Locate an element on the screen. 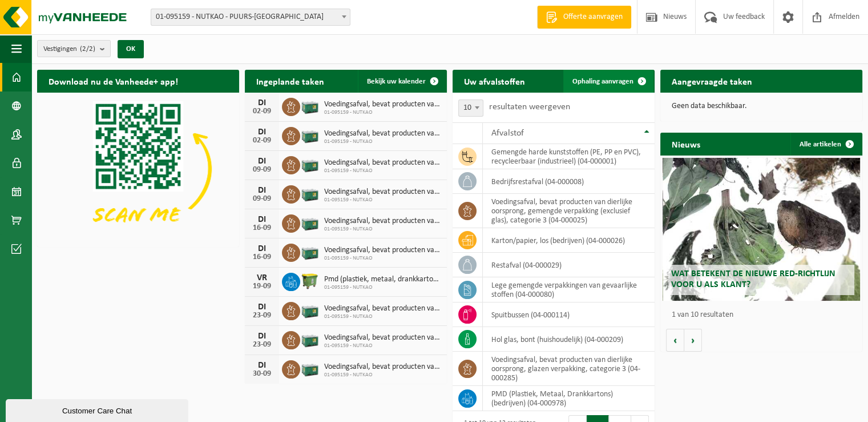 The image size is (868, 422). div: Customer Care Chat is located at coordinates (91, 14).